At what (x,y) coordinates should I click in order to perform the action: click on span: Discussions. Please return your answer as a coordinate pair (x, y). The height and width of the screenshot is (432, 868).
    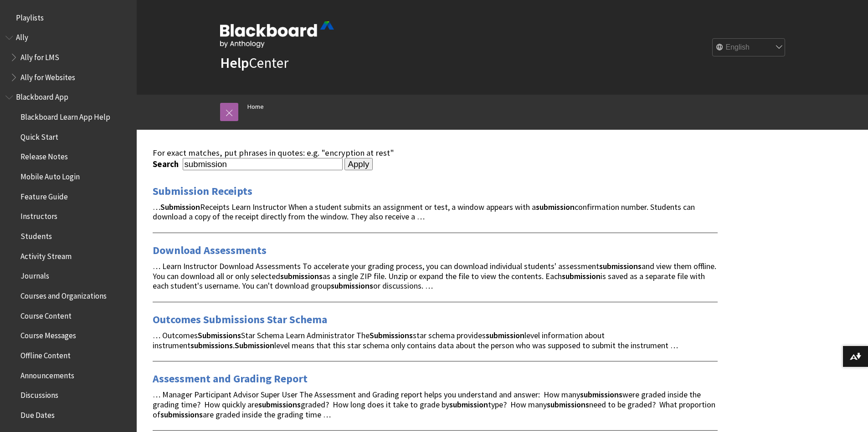
    Looking at the image, I should click on (39, 394).